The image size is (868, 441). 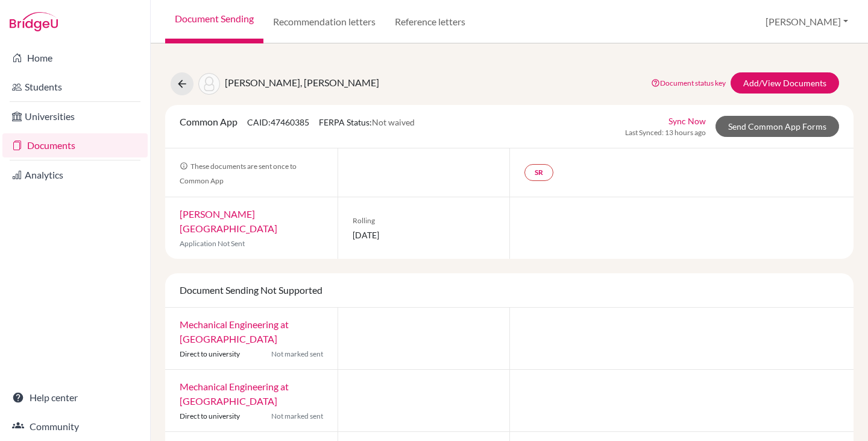 I want to click on span: Not waived, so click(x=393, y=122).